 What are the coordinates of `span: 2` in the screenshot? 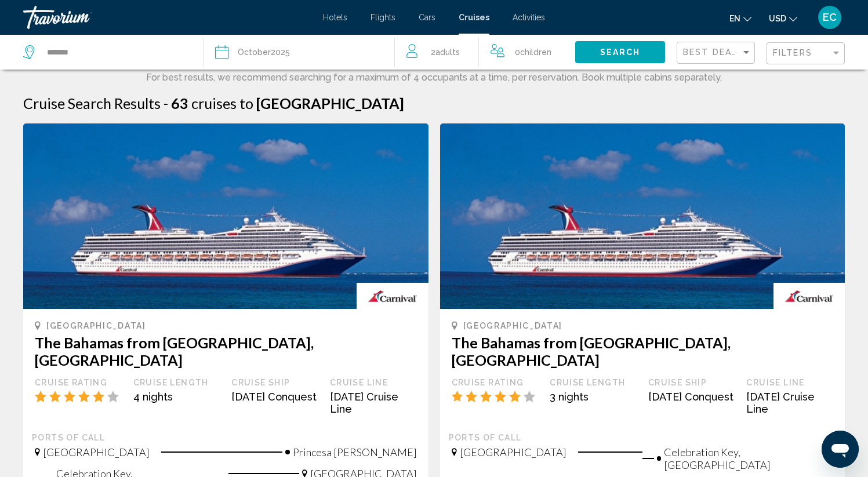 It's located at (445, 52).